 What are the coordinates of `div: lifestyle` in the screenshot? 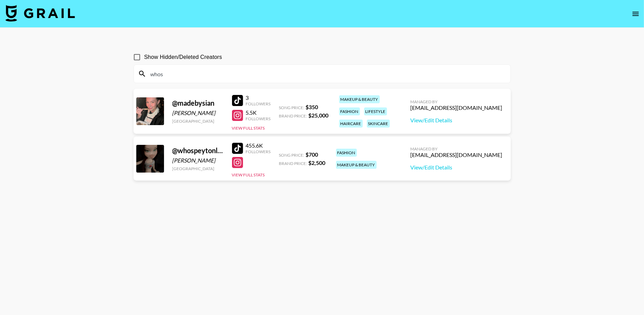 It's located at (375, 111).